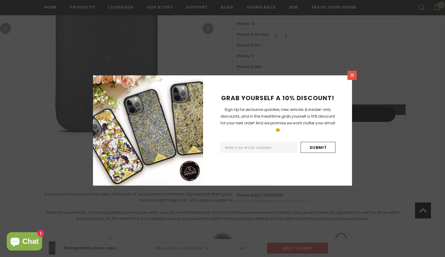 This screenshot has height=257, width=445. What do you see at coordinates (278, 98) in the screenshot?
I see `span: GRAB YOURSELF A 10% DISCOUNT!` at bounding box center [278, 98].